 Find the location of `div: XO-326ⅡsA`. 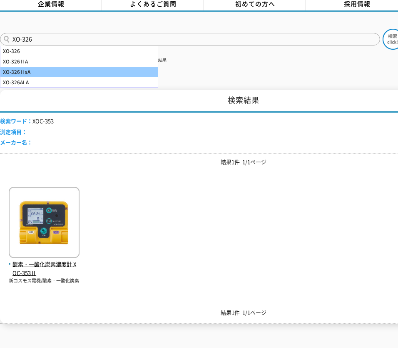

div: XO-326ⅡsA is located at coordinates (79, 72).